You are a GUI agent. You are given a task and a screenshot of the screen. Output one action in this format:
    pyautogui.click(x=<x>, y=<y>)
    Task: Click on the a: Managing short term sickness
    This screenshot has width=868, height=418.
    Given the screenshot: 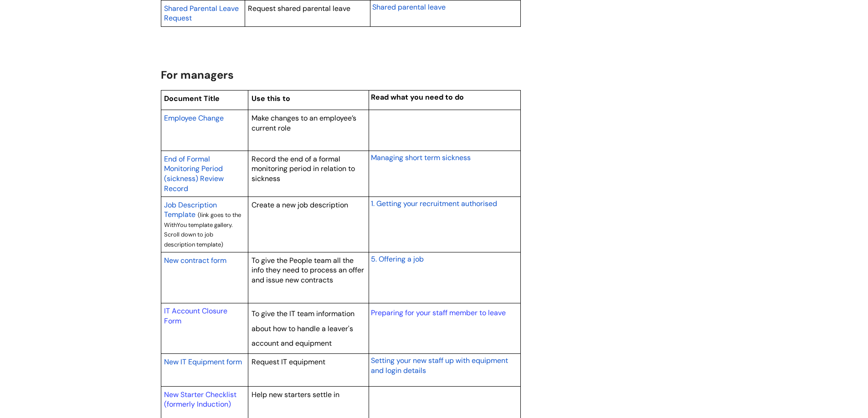 What is the action you would take?
    pyautogui.click(x=421, y=158)
    